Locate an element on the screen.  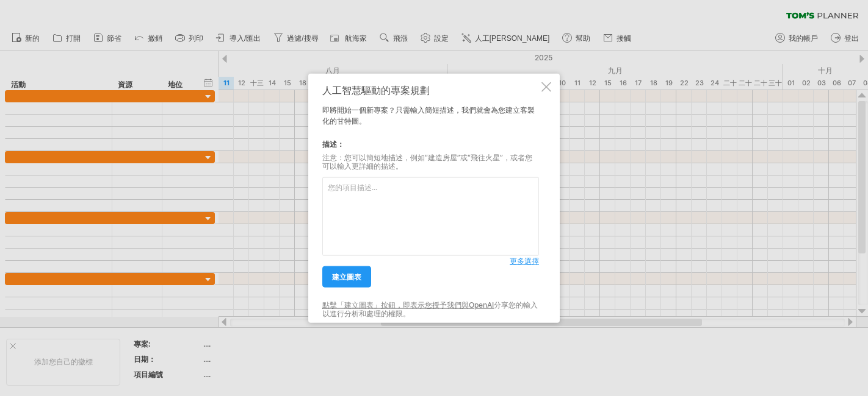
font: 以進行分析和處理的權限。 is located at coordinates (366, 313).